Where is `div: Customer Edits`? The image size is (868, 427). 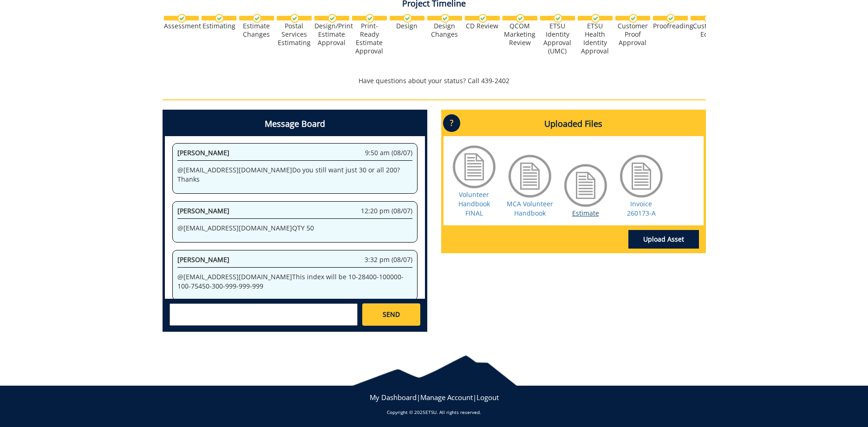
div: Customer Edits is located at coordinates (707, 30).